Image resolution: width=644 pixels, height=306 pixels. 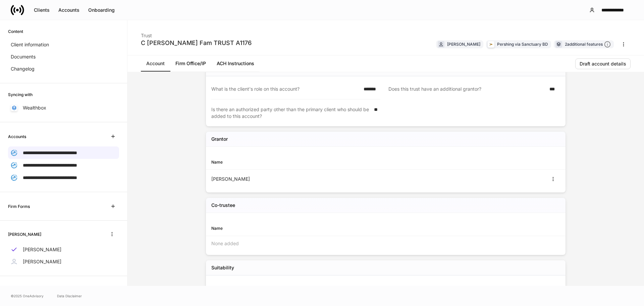 What do you see at coordinates (63, 69) in the screenshot?
I see `a: Changelog` at bounding box center [63, 69].